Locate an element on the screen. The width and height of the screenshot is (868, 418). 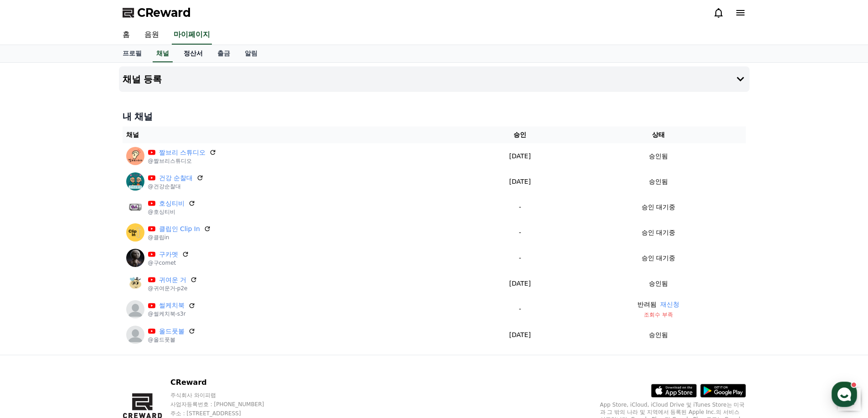
a: CReward is located at coordinates (156, 13).